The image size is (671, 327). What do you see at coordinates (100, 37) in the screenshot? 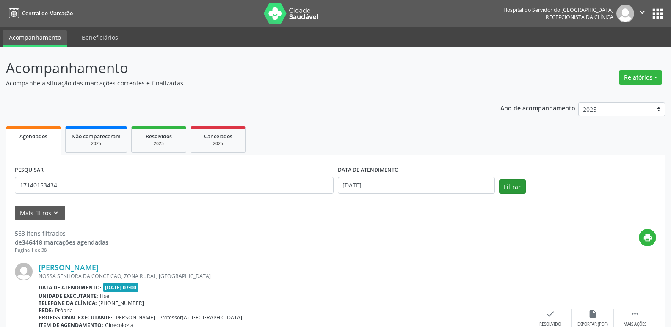
I see `a: Beneficiários` at bounding box center [100, 37].